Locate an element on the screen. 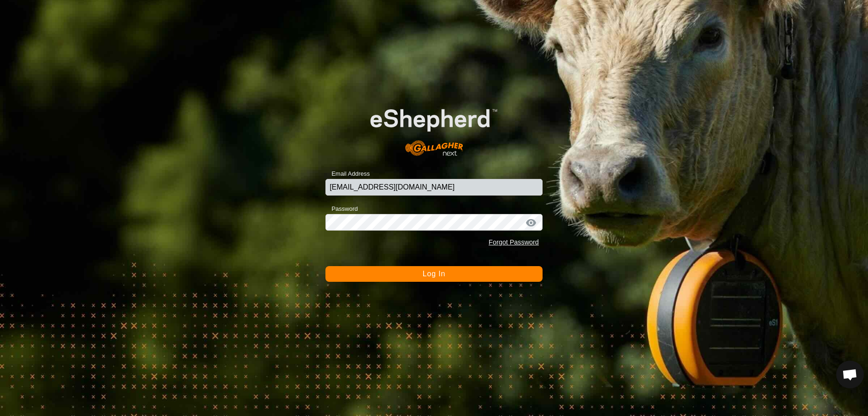 The height and width of the screenshot is (416, 868). span: Log In is located at coordinates (434, 273).